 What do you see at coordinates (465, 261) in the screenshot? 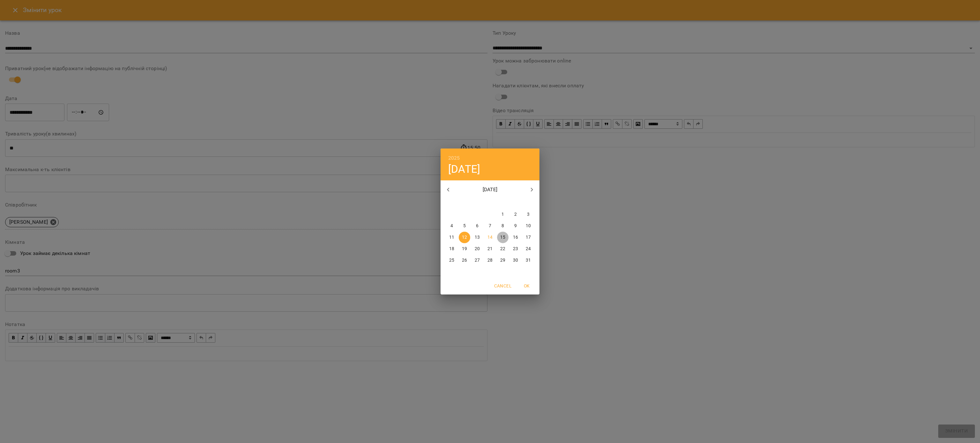
I see `button: 26` at bounding box center [465, 261].